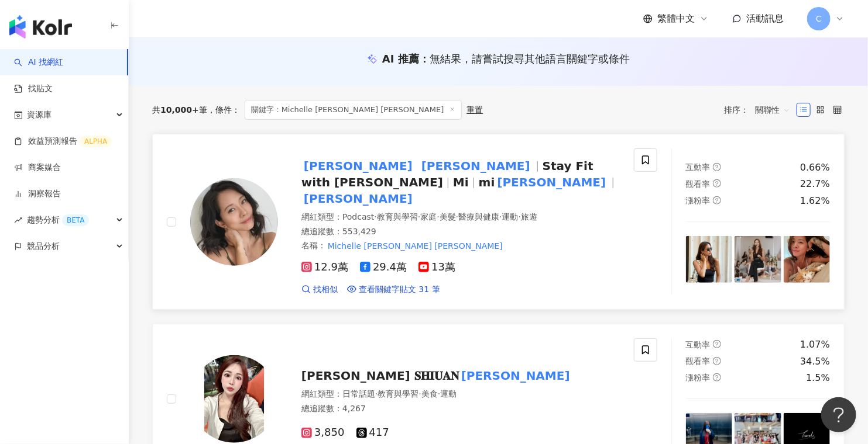 This screenshot has height=444, width=868. What do you see at coordinates (815, 184) in the screenshot?
I see `div: 22.7%` at bounding box center [815, 184].